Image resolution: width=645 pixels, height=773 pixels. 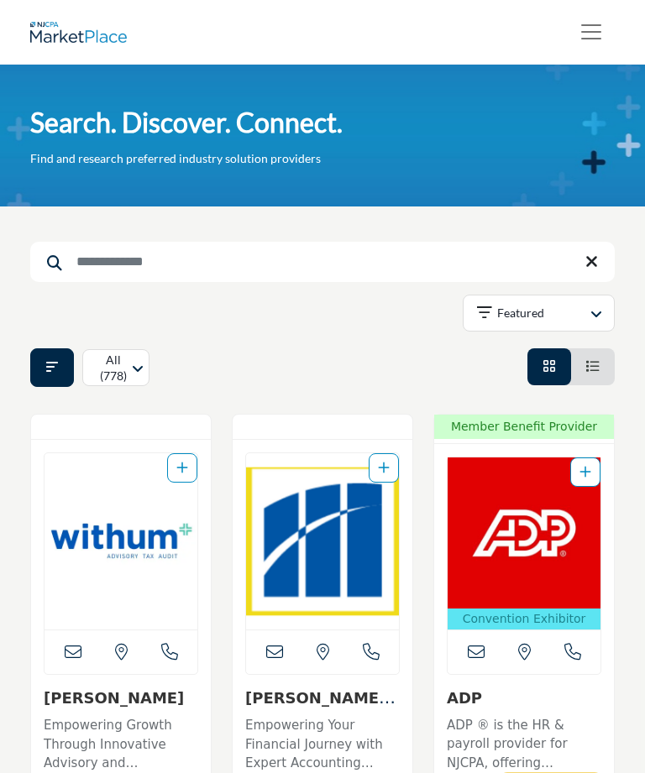 I want to click on h1: Search. Discover. Connect., so click(x=186, y=123).